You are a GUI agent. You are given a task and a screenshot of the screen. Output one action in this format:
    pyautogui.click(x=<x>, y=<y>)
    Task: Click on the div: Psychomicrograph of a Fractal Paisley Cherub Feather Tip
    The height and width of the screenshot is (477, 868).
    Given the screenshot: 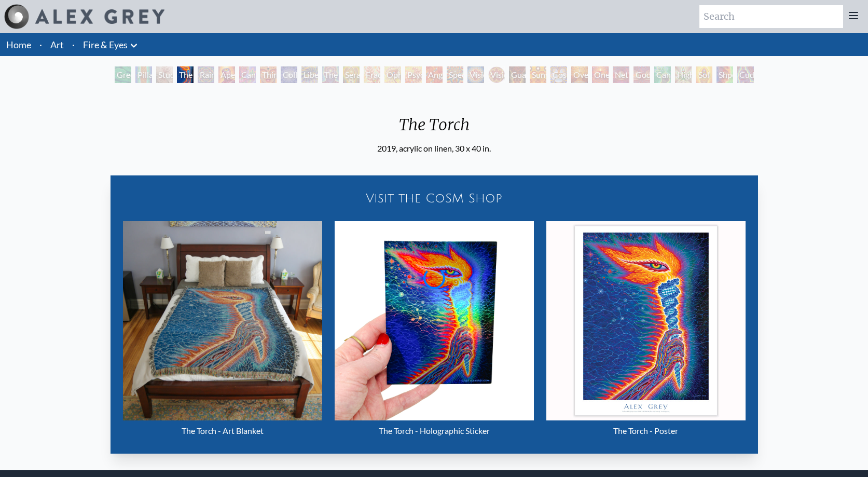 What is the action you would take?
    pyautogui.click(x=414, y=75)
    